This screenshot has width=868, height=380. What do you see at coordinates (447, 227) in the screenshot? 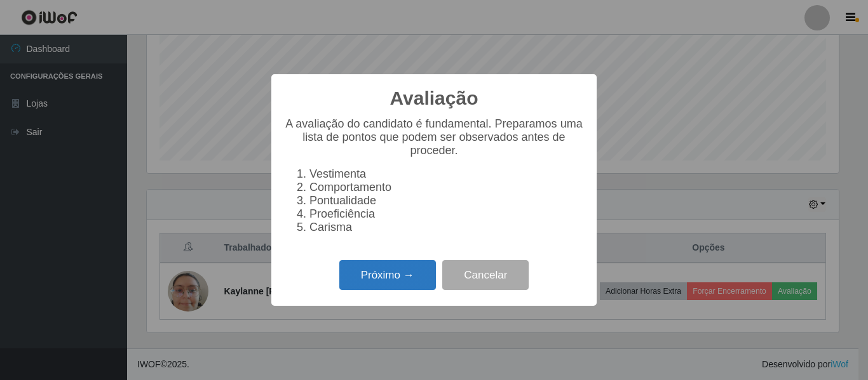
I see `li: Carisma` at bounding box center [447, 227].